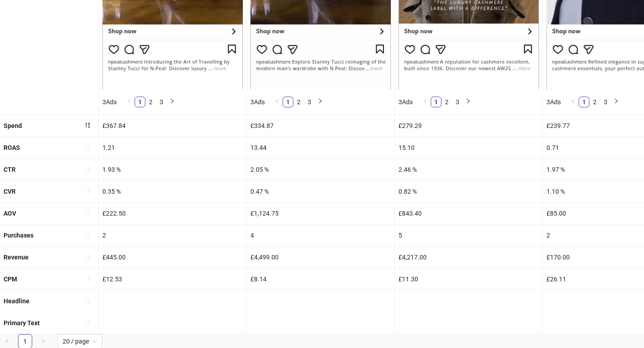  What do you see at coordinates (173, 125) in the screenshot?
I see `div: £367.84` at bounding box center [173, 125].